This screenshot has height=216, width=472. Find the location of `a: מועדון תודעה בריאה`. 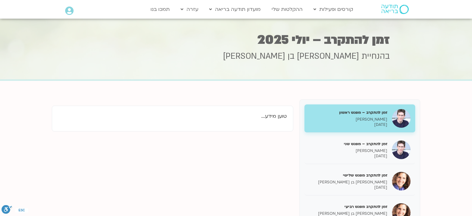

a: מועדון תודעה בריאה is located at coordinates (235, 9).